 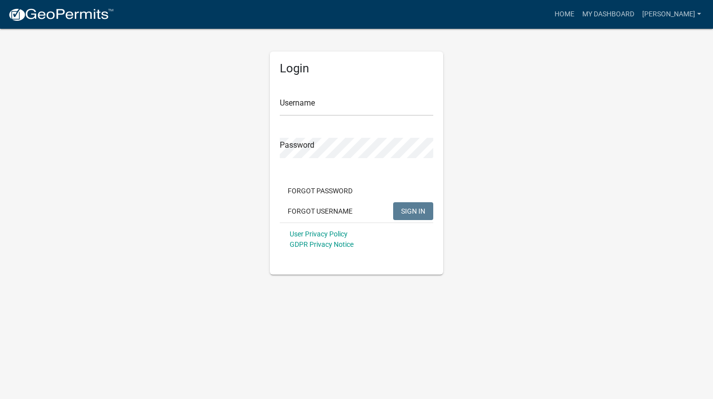 What do you see at coordinates (565, 14) in the screenshot?
I see `a: Home` at bounding box center [565, 14].